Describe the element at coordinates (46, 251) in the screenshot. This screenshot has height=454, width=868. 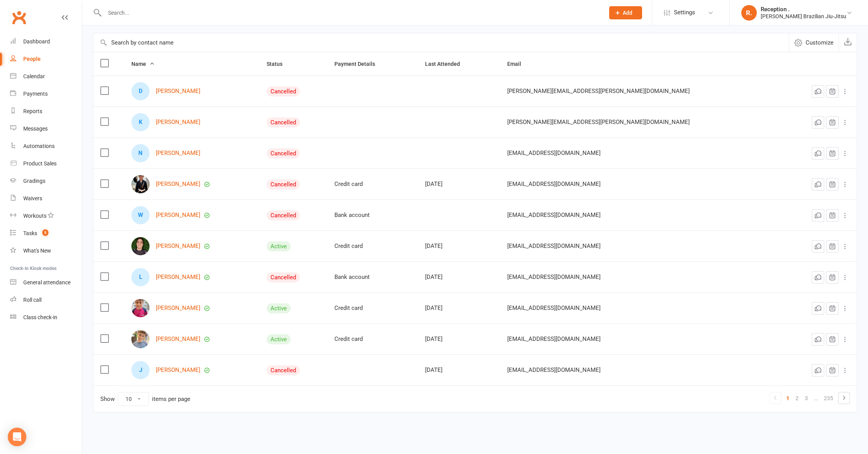
I see `a: What's New` at that location.